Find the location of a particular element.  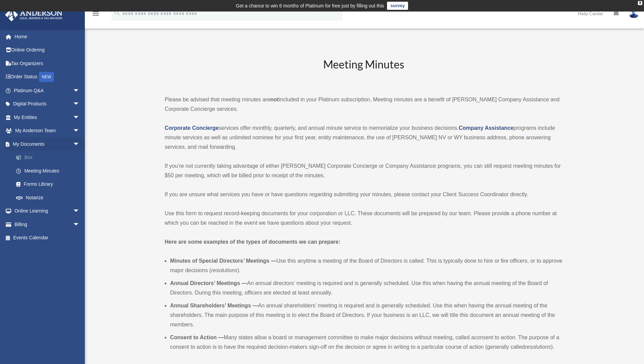

div: NEW is located at coordinates (47, 77).